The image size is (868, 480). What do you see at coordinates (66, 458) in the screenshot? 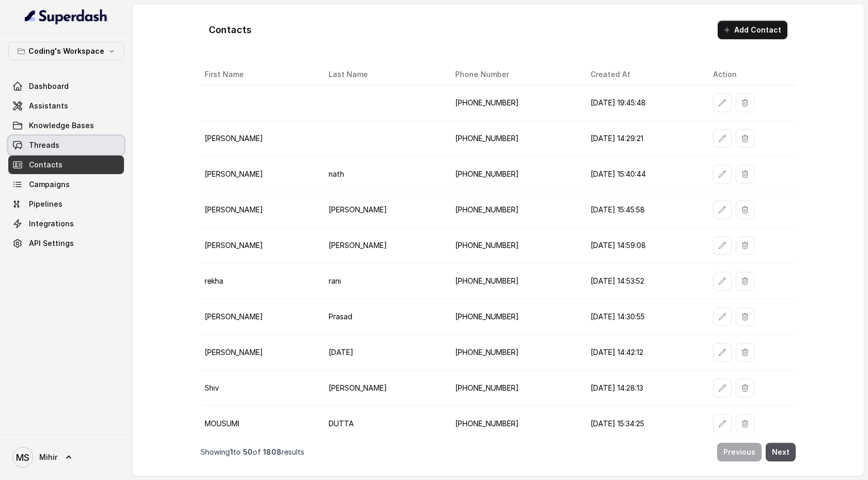
I see `a: Mihir` at bounding box center [66, 458].